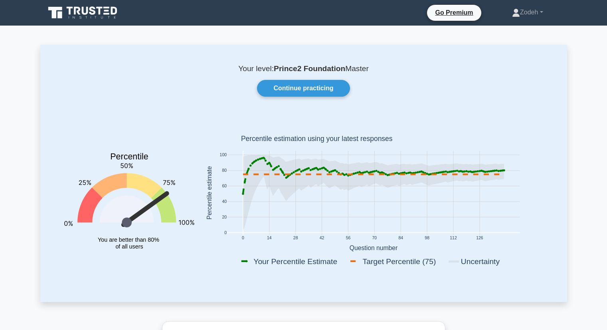 The height and width of the screenshot is (330, 607). What do you see at coordinates (295, 238) in the screenshot?
I see `text: 28` at bounding box center [295, 238].